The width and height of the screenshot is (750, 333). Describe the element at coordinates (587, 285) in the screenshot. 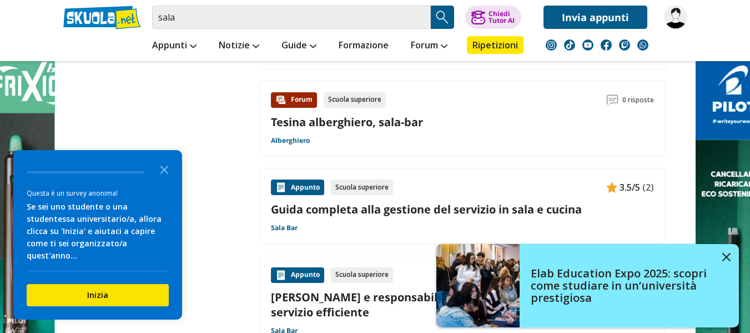

I see `a: Elab Education Expo 2025: scopri come studiare in un’università prestigiosa` at that location.